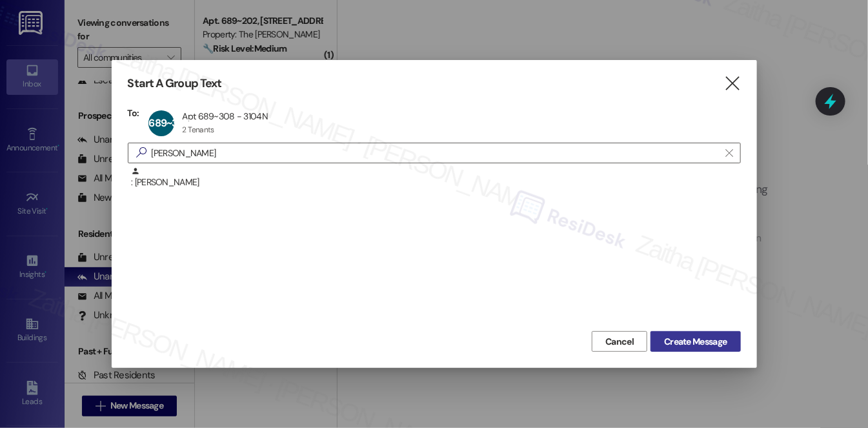 The image size is (868, 428). What do you see at coordinates (198, 130) in the screenshot?
I see `div: 2 Tenants` at bounding box center [198, 130].